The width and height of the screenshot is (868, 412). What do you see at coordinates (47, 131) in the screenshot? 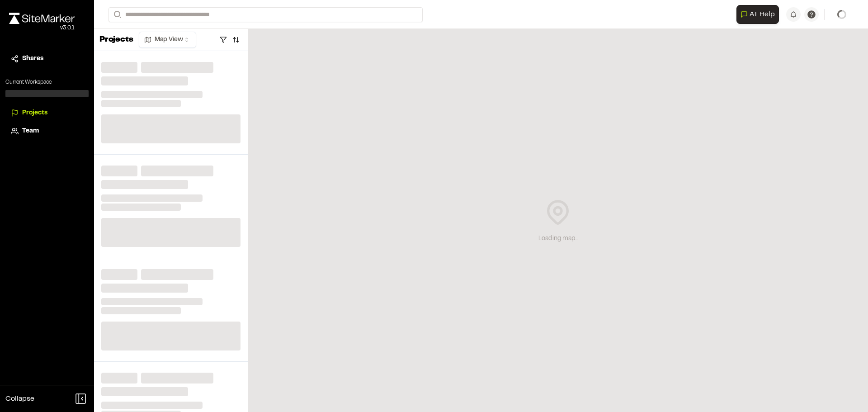
I see `a: Team` at bounding box center [47, 131].